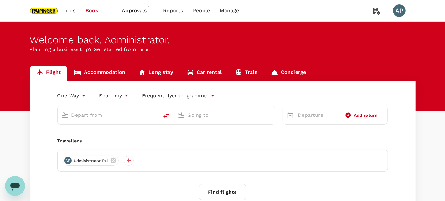 The height and width of the screenshot is (201, 445). Describe the element at coordinates (204, 73) in the screenshot. I see `a: Car rental` at that location.